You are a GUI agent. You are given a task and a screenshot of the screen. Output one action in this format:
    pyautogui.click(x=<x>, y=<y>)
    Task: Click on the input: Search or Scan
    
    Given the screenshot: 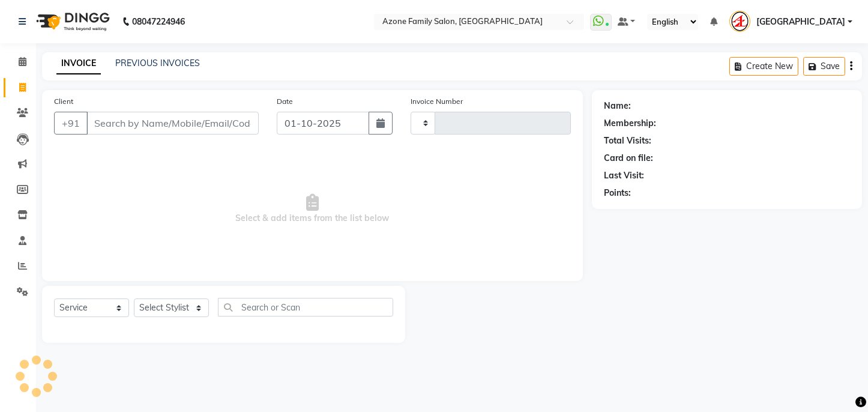 What is the action you would take?
    pyautogui.click(x=306, y=307)
    